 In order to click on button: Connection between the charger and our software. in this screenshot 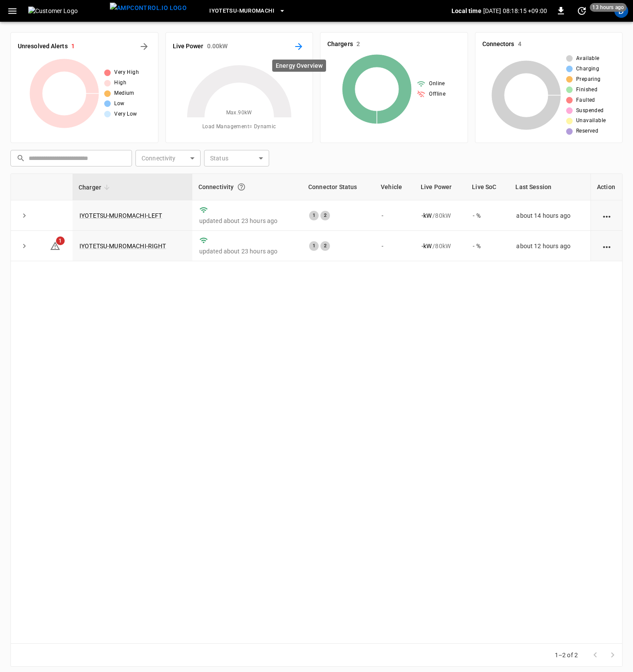, I will do `click(242, 187)`.